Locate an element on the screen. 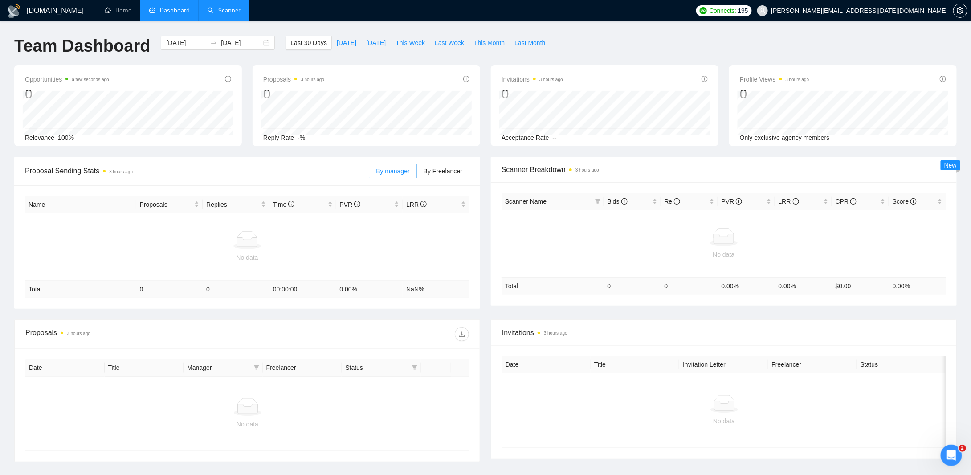  span: Status is located at coordinates (377, 368).